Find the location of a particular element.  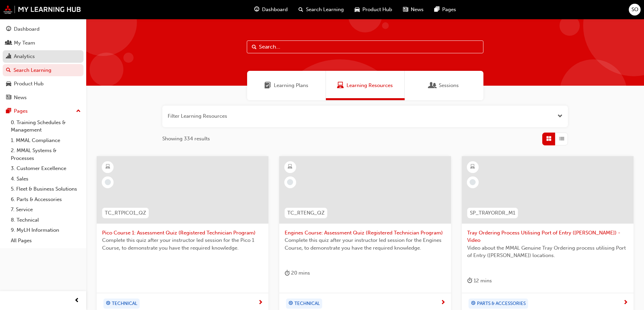

span: SO is located at coordinates (634, 10).